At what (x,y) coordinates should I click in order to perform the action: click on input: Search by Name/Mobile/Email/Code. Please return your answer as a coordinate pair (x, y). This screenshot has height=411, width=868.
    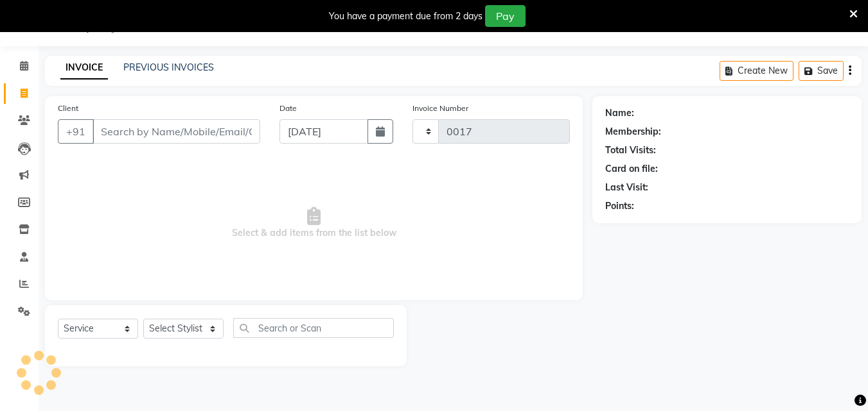
    Looking at the image, I should click on (176, 131).